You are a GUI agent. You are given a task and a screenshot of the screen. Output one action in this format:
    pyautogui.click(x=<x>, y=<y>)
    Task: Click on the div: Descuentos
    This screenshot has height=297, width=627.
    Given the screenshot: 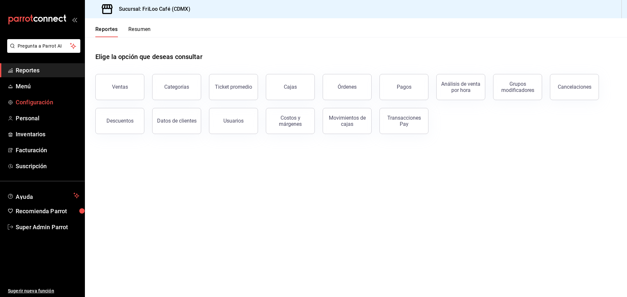 What is the action you would take?
    pyautogui.click(x=120, y=121)
    